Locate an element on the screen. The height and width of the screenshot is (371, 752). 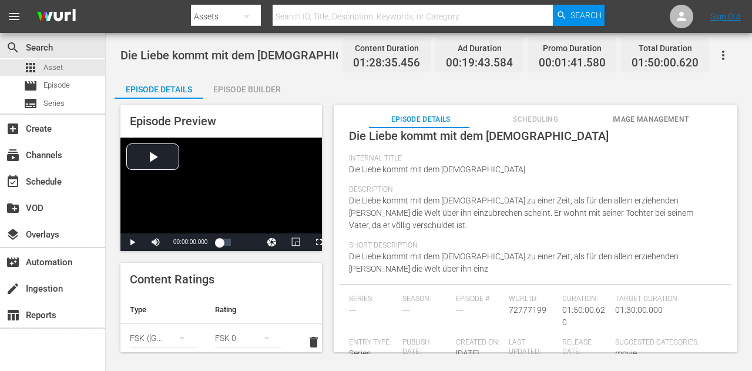
div: Total Duration is located at coordinates (665, 48).